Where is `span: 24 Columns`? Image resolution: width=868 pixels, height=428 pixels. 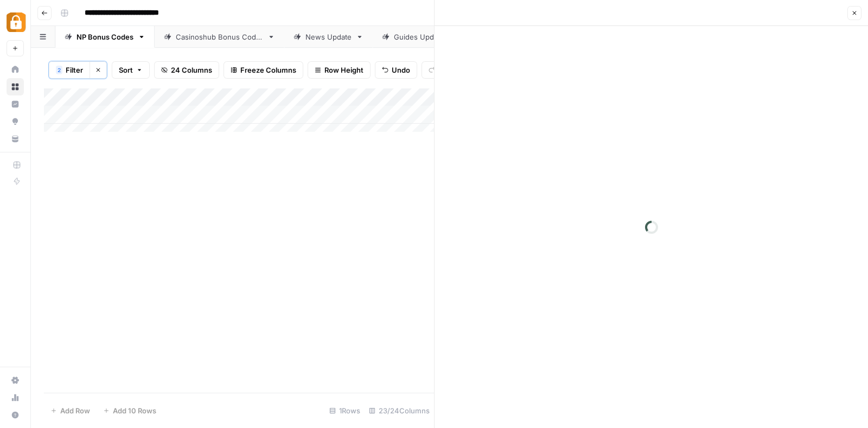 span: 24 Columns is located at coordinates (192, 70).